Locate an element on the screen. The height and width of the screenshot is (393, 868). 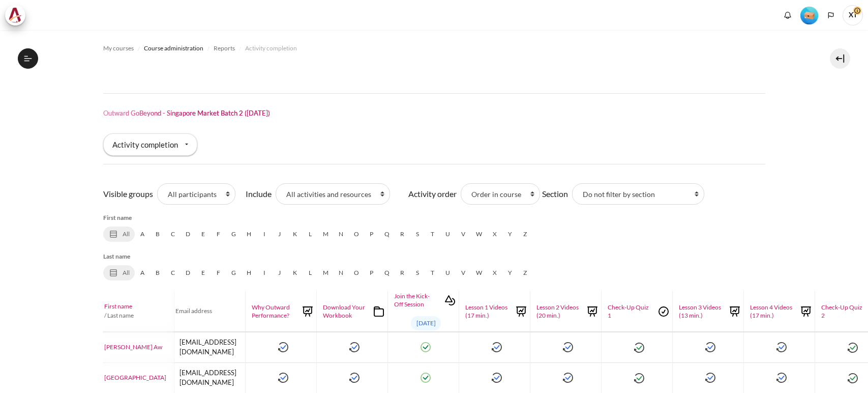
span: Lesson 4 Videos (17 min.) is located at coordinates (771, 311).